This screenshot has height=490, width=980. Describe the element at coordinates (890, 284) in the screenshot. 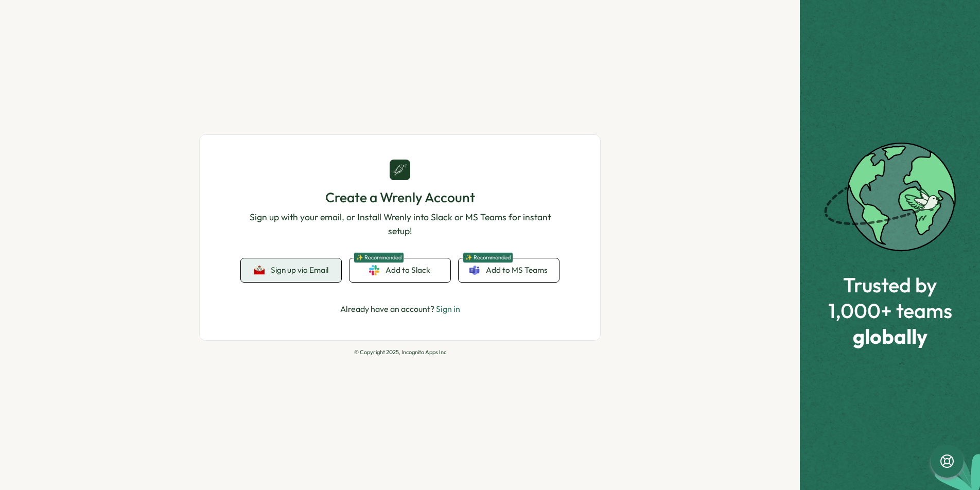

I see `span: Trusted by` at that location.